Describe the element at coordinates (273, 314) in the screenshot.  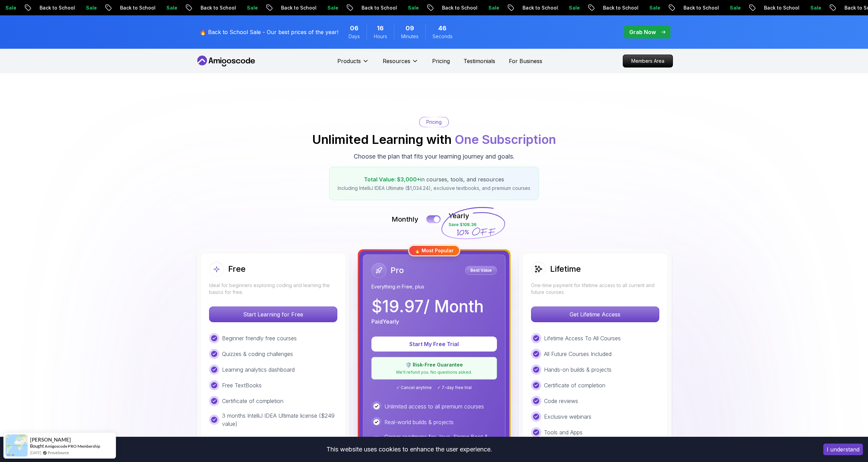
I see `p: Start Learning for Free` at that location.